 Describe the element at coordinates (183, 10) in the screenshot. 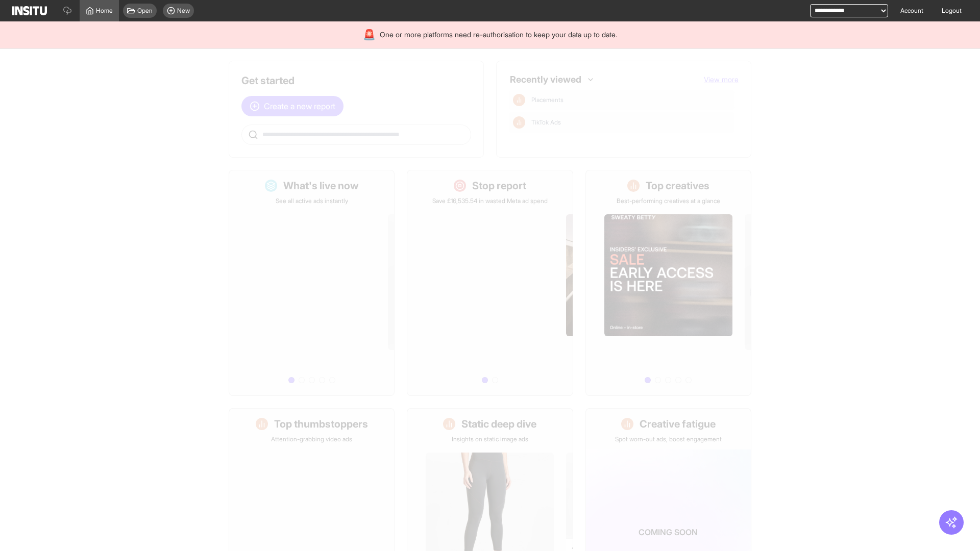

I see `span: New` at that location.